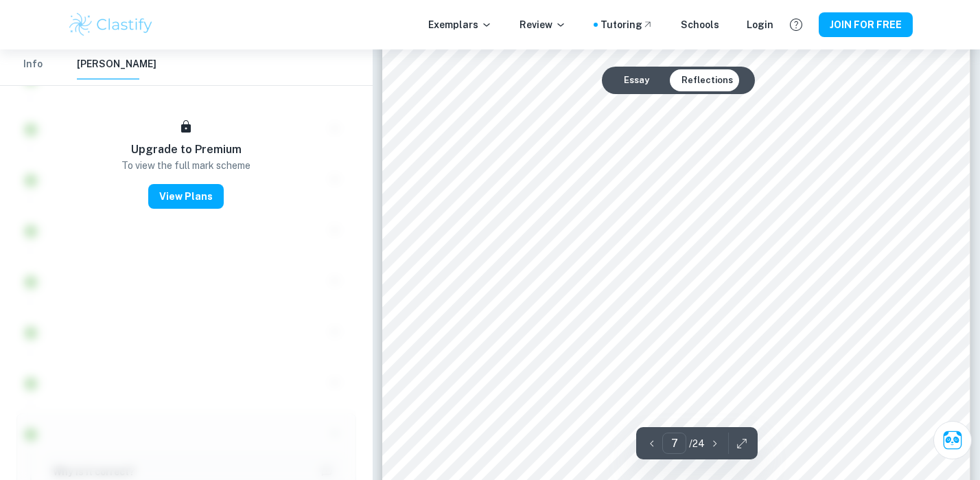 The image size is (980, 480). I want to click on div: Tutoring, so click(626, 25).